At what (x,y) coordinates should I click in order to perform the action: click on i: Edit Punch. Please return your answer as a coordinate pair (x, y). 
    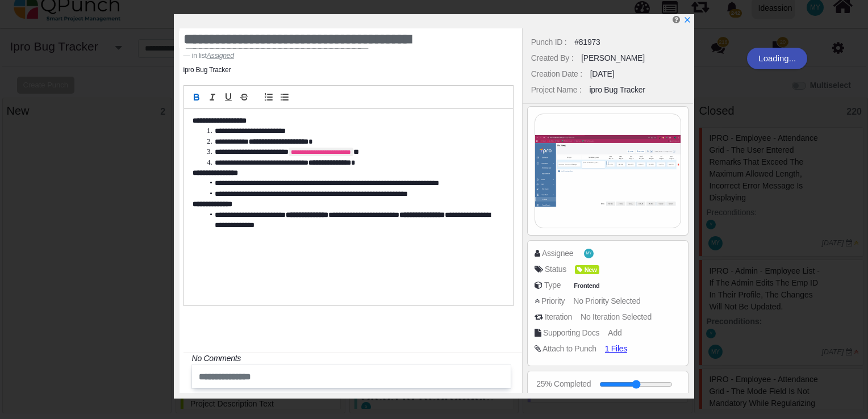
    Looking at the image, I should click on (676, 19).